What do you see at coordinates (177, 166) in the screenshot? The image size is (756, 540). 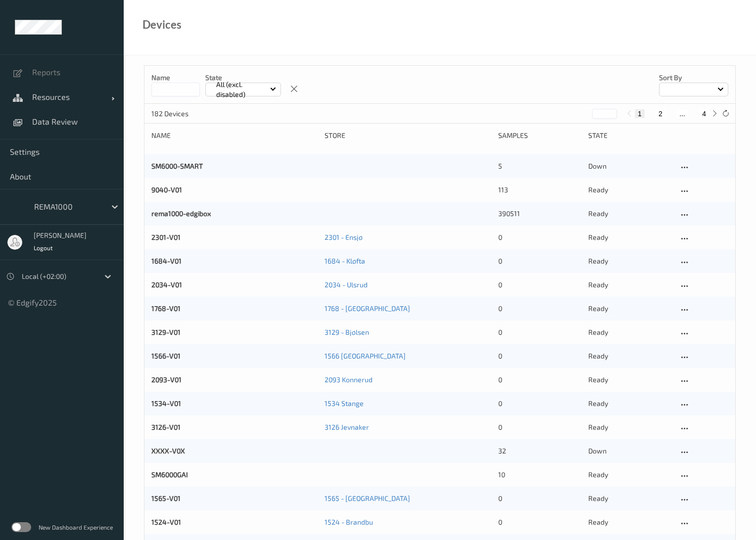 I see `a: SM6000-SMART` at bounding box center [177, 166].